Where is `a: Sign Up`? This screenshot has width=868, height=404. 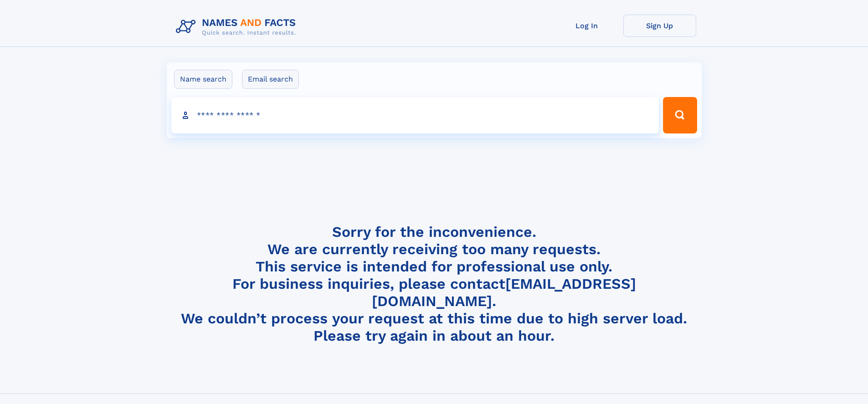
a: Sign Up is located at coordinates (660, 26).